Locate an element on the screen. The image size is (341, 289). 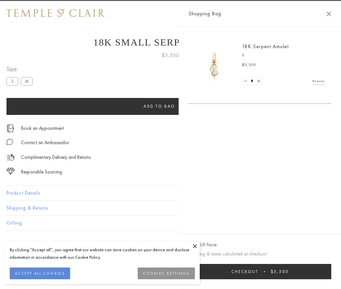
h1: 18K Small Serpent Amulet is located at coordinates (171, 42).